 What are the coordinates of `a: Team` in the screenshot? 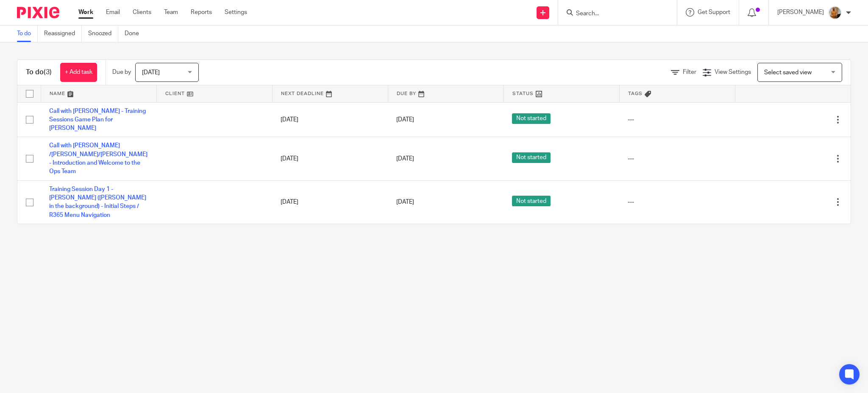 It's located at (171, 12).